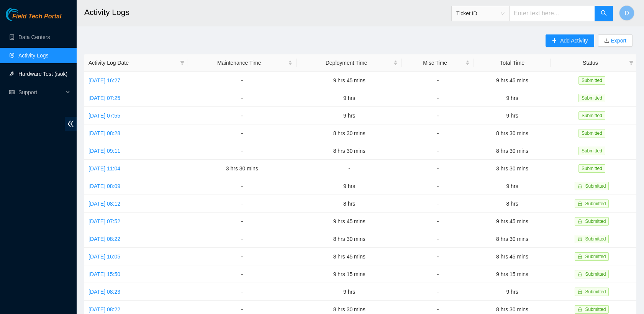  What do you see at coordinates (33, 19) in the screenshot?
I see `a: Akamai TechnologiesField Tech Portal` at bounding box center [33, 19].